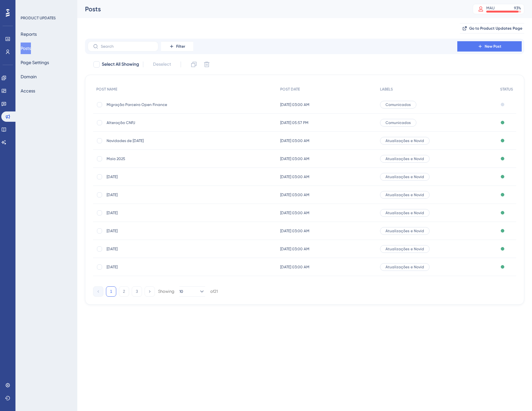  Describe the element at coordinates (491, 8) in the screenshot. I see `div: MAU` at that location.